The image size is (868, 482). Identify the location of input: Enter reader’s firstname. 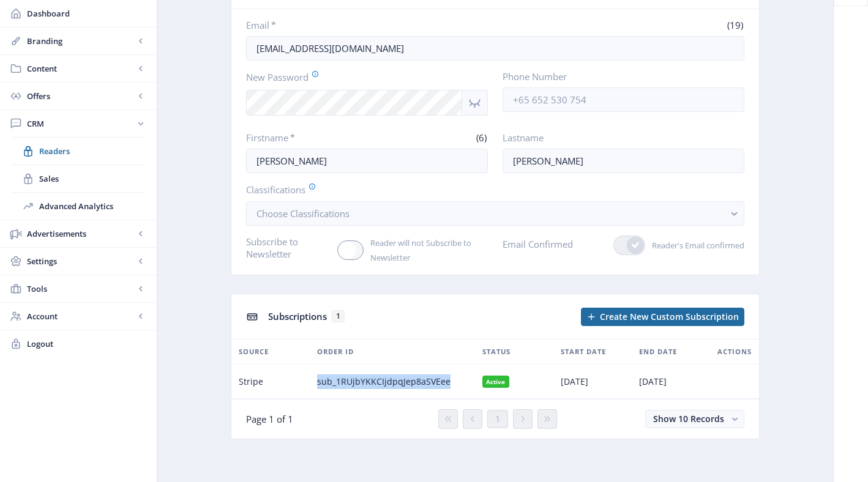
(366, 161).